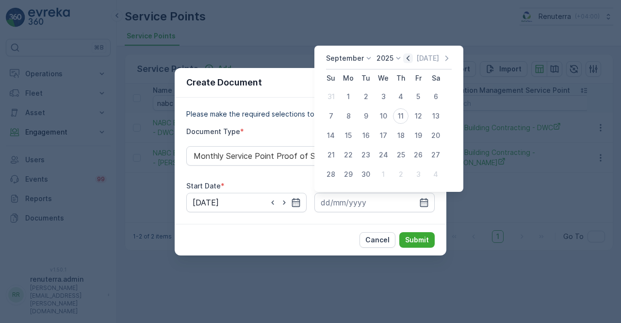  I want to click on div: 20, so click(436, 135).